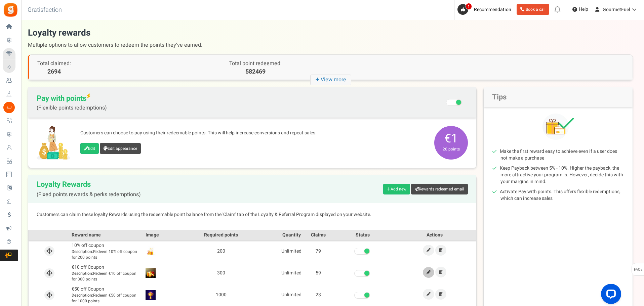 This screenshot has height=306, width=644. Describe the element at coordinates (89, 195) in the screenshot. I see `span: (Fixed points rewards & perks redemptions)` at that location.